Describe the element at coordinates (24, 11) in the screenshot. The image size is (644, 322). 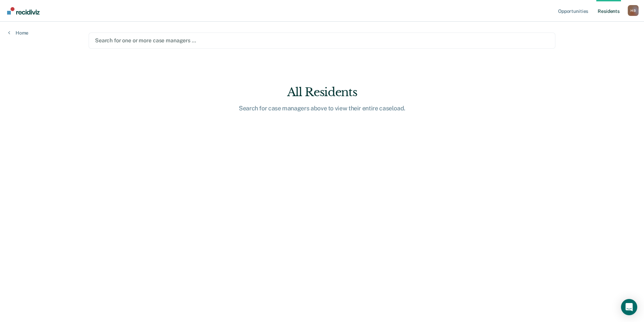
I see `img: Recidiviz` at that location.